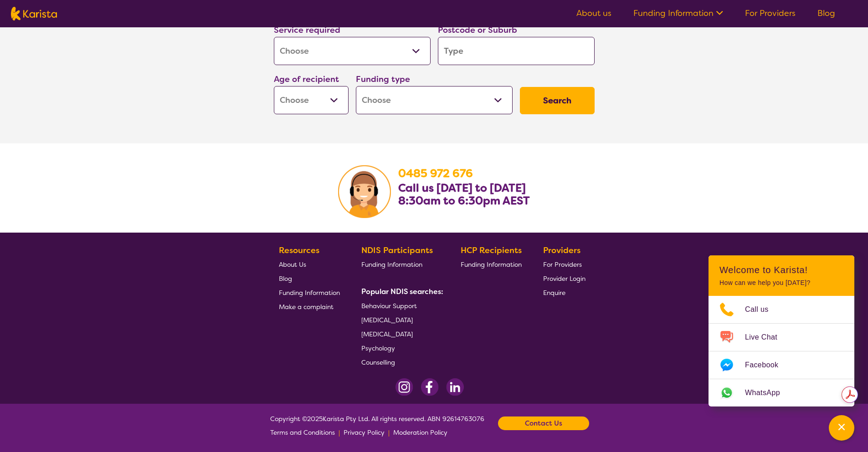  I want to click on span: Privacy Policy, so click(364, 433).